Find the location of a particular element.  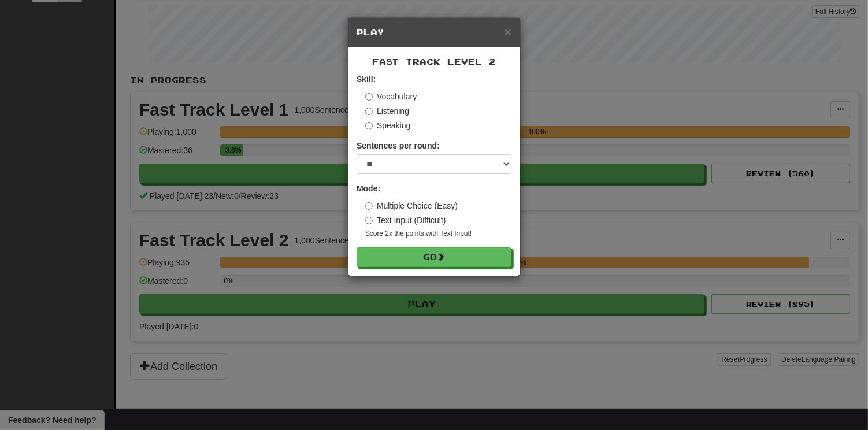

button: Go is located at coordinates (434, 257).